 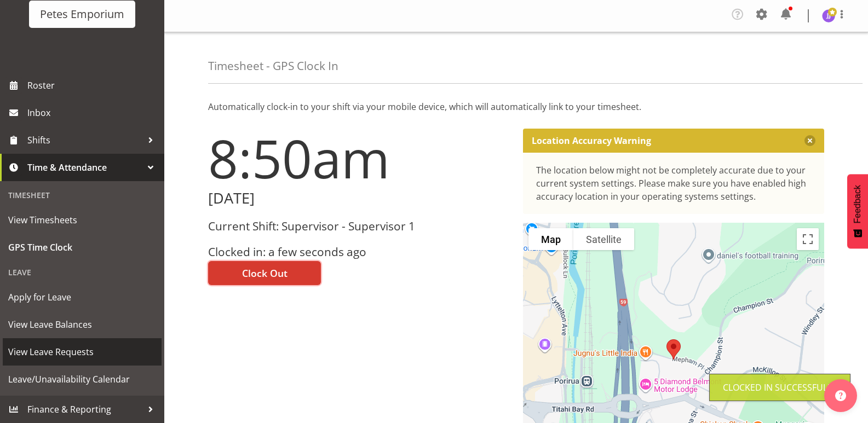 I want to click on span: View Timesheets, so click(x=82, y=220).